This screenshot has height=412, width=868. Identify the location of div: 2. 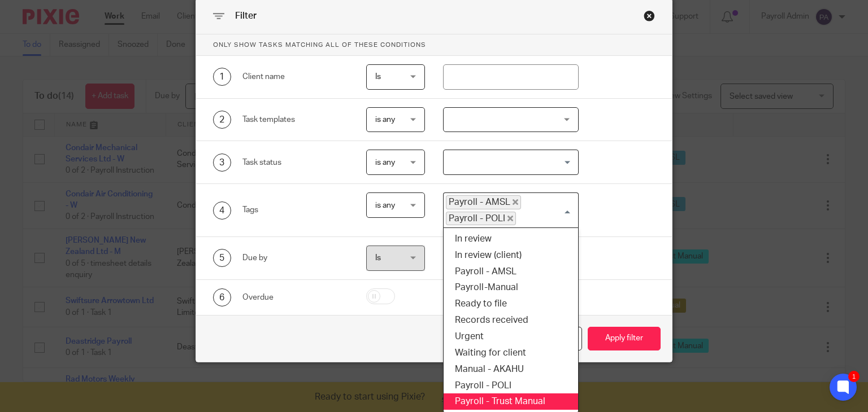
(222, 120).